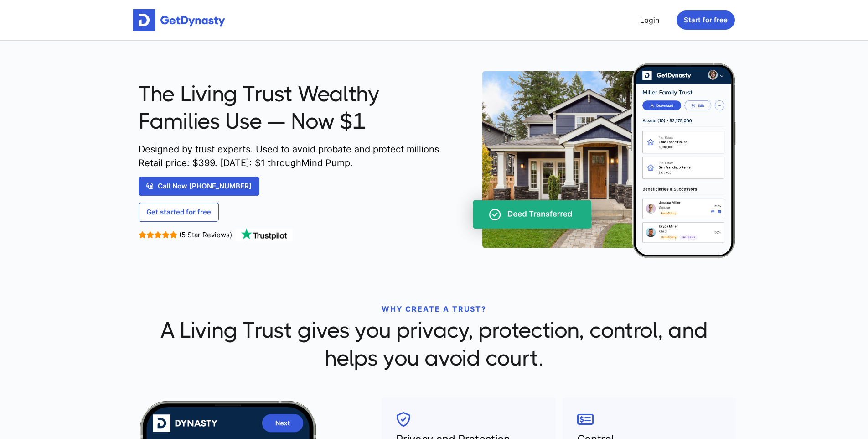 The height and width of the screenshot is (439, 868). What do you see at coordinates (434, 309) in the screenshot?
I see `p: WHY CREATE A TRUST?` at bounding box center [434, 309].